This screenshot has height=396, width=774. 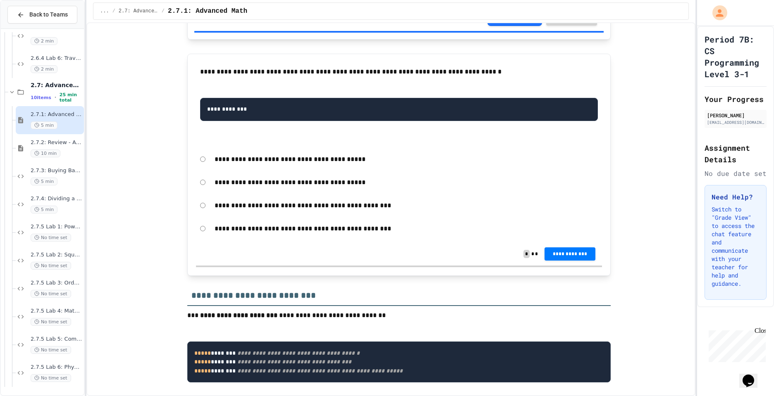 I want to click on span: 2.7.2: Review - Advanced Math, so click(x=56, y=143).